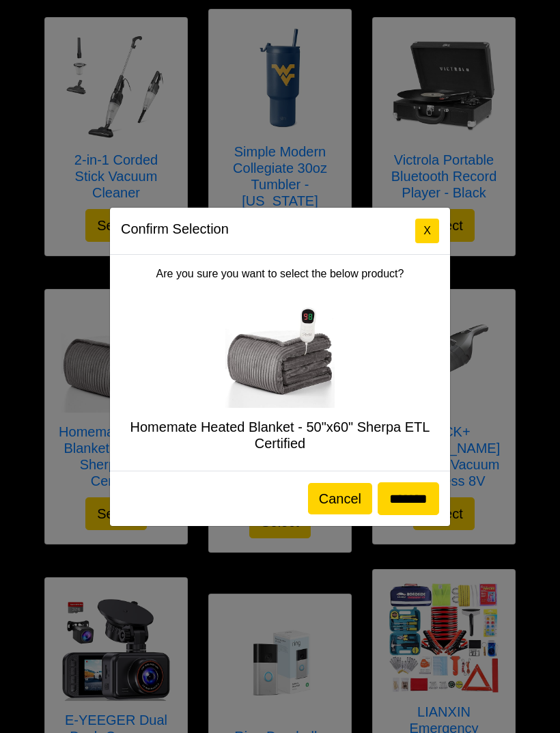 Image resolution: width=560 pixels, height=733 pixels. I want to click on button: Cancel, so click(340, 499).